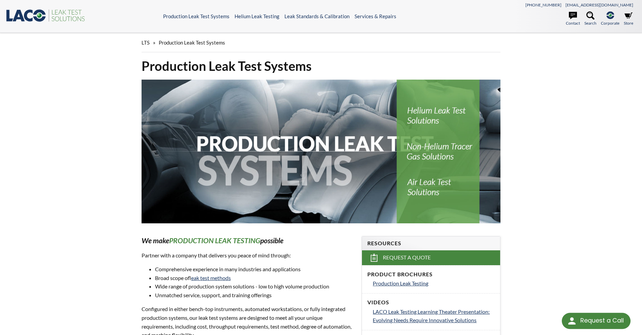  I want to click on span: Production Leak Test Systems, so click(192, 42).